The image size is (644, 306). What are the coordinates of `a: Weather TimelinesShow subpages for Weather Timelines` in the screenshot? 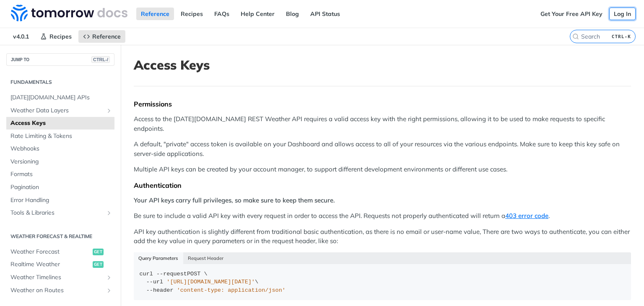 It's located at (61, 277).